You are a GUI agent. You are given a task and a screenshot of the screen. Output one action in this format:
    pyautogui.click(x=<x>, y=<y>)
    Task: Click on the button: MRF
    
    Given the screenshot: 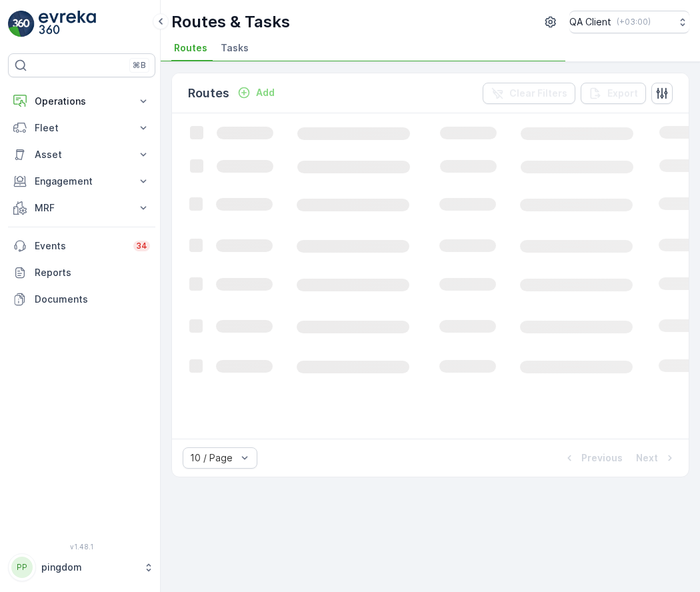 What is the action you would take?
    pyautogui.click(x=82, y=208)
    